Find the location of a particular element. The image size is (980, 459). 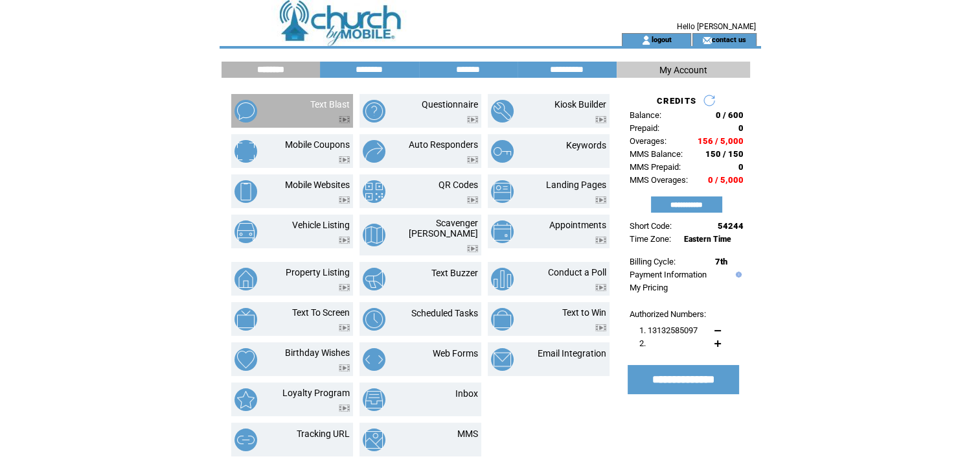

img: kiosk-builder.png is located at coordinates (502, 111).